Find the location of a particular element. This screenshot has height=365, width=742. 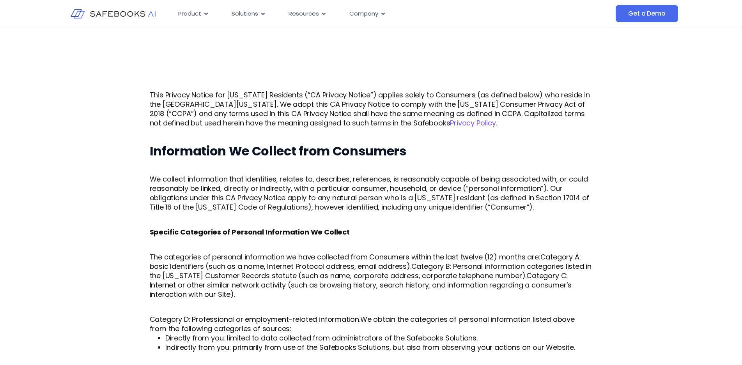

span: Resources is located at coordinates (304, 14).